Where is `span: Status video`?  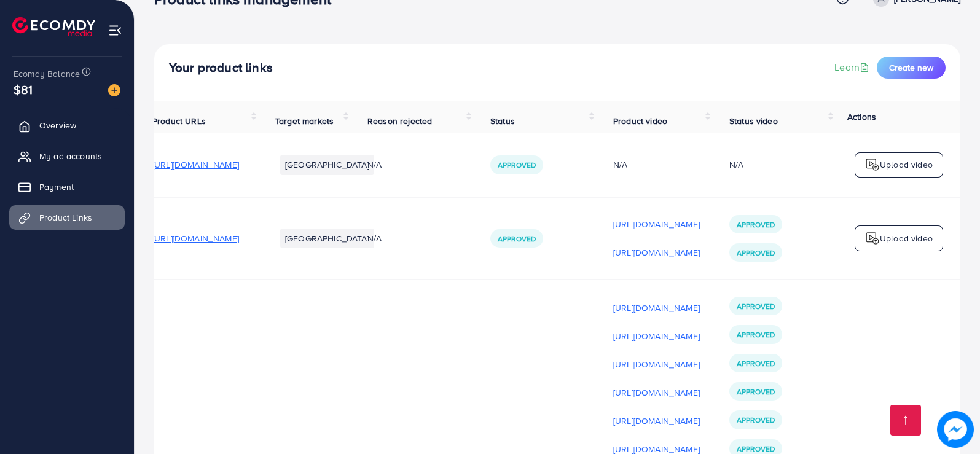
span: Status video is located at coordinates (753, 121).